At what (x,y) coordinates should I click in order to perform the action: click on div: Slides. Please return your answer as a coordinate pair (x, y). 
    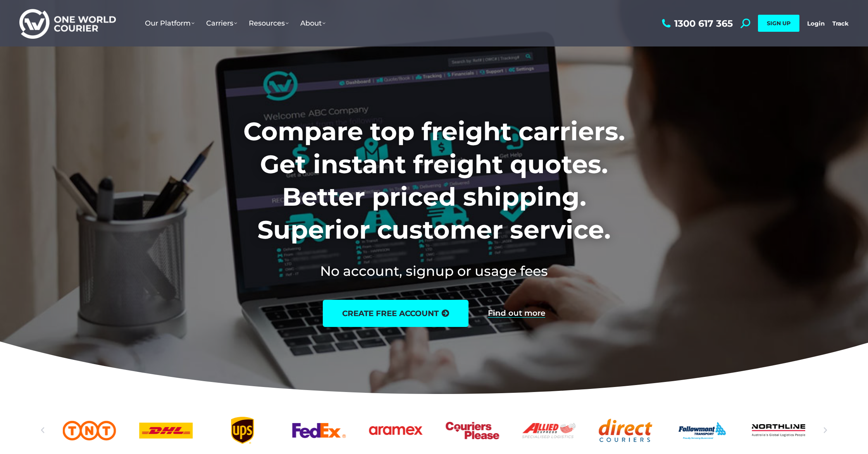
    Looking at the image, I should click on (434, 430).